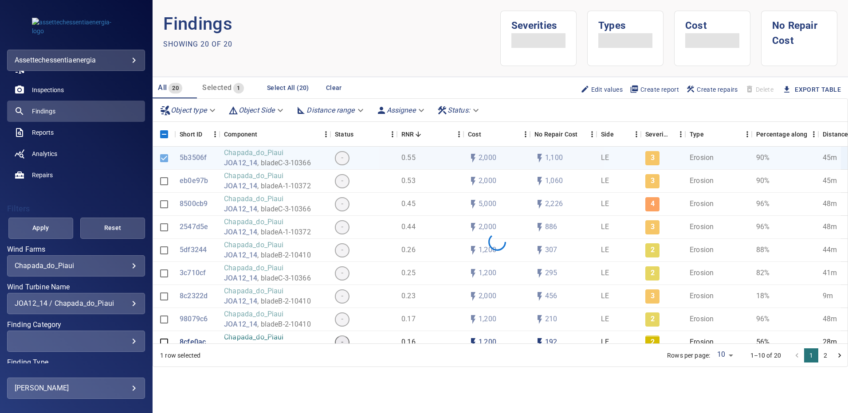 The image size is (848, 413). I want to click on div: Projected additional costs incurred by waiting 1 year to repair. This is a function of possible i..., so click(556, 134).